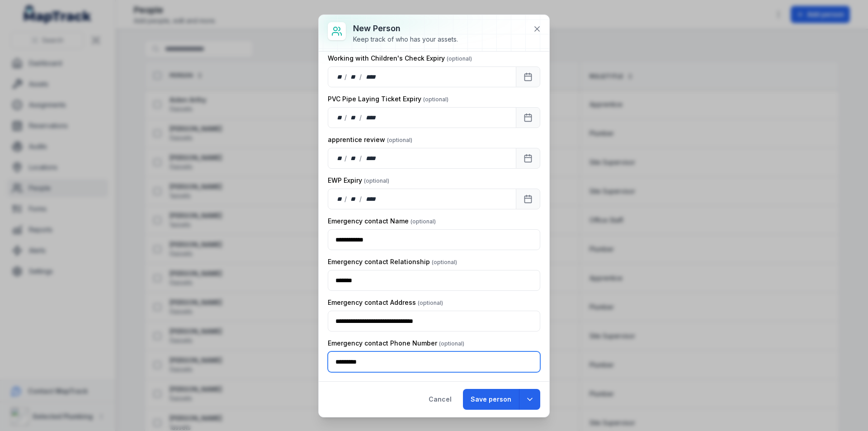 The image size is (868, 431). I want to click on label: Emergency contact Phone Number, so click(396, 343).